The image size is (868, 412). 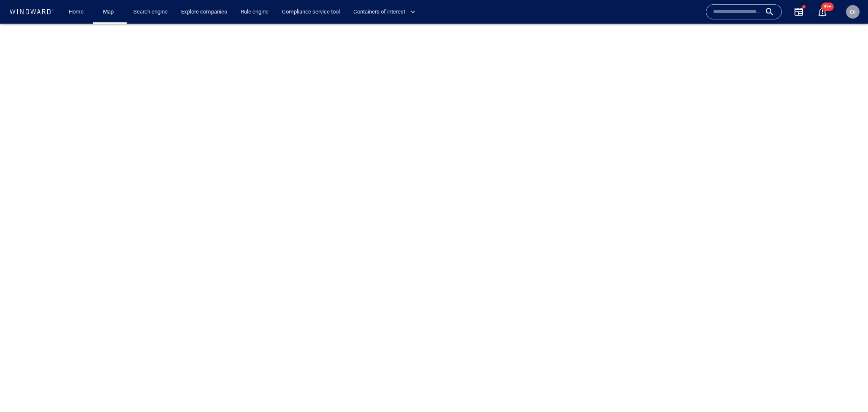 What do you see at coordinates (311, 12) in the screenshot?
I see `a: Compliance service tool` at bounding box center [311, 12].